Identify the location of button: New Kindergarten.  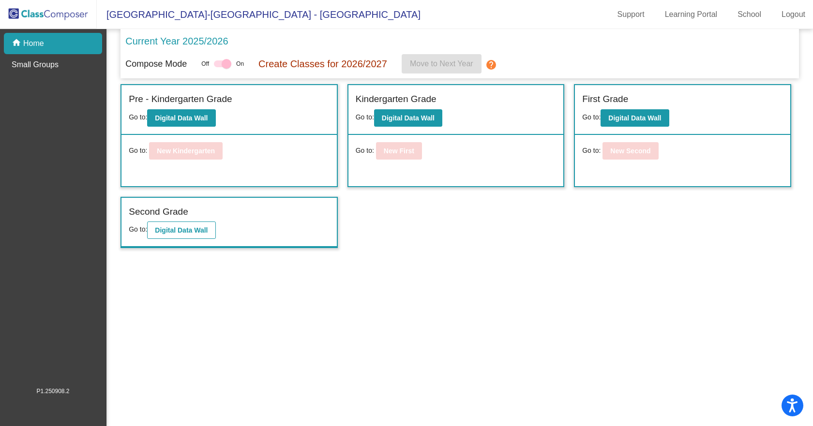
(186, 151).